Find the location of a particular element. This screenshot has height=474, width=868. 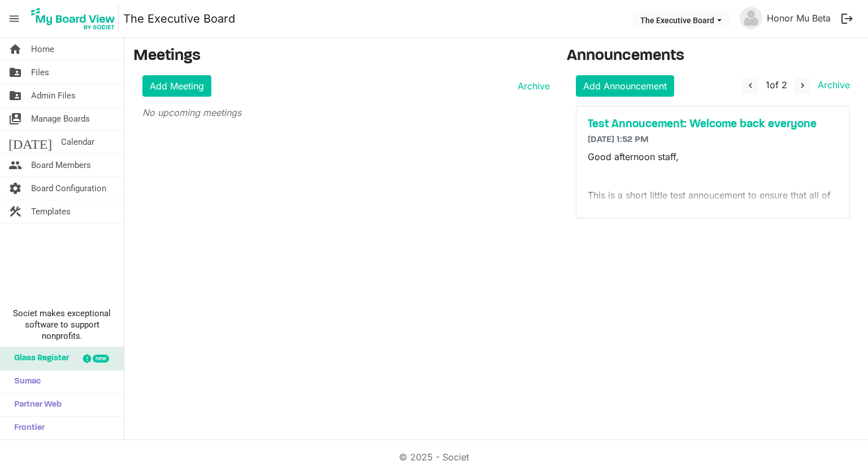

img: My Board View Logo is located at coordinates (73, 19).